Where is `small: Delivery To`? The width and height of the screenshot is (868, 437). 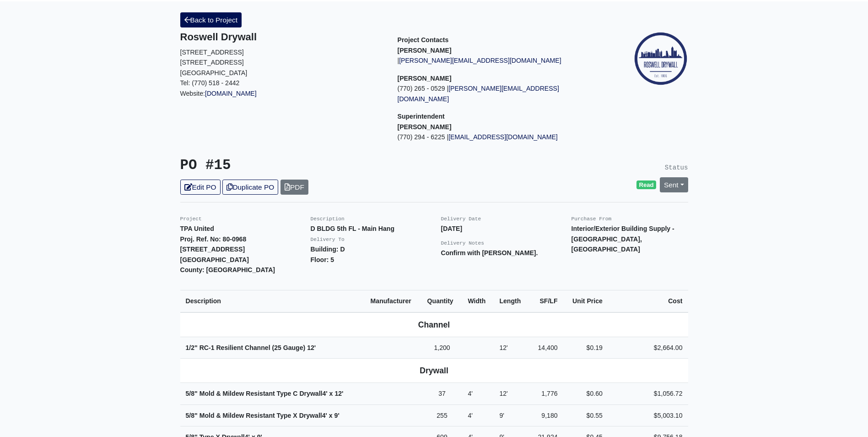
small: Delivery To is located at coordinates (328, 240).